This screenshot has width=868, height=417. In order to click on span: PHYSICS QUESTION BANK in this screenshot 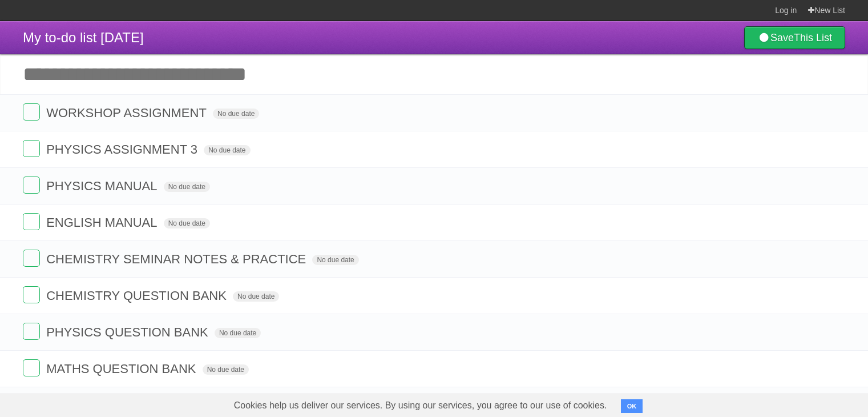, I will do `click(128, 331)`.